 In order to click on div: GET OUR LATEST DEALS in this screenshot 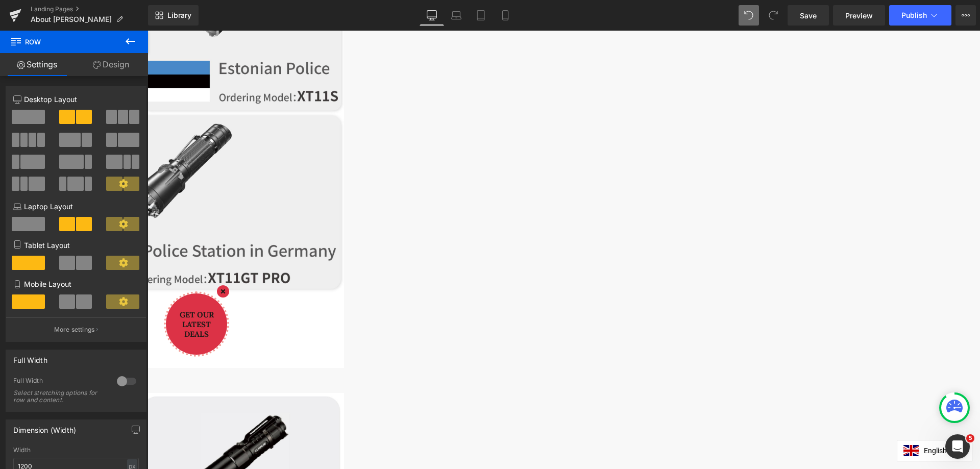, I will do `click(49, 293)`.